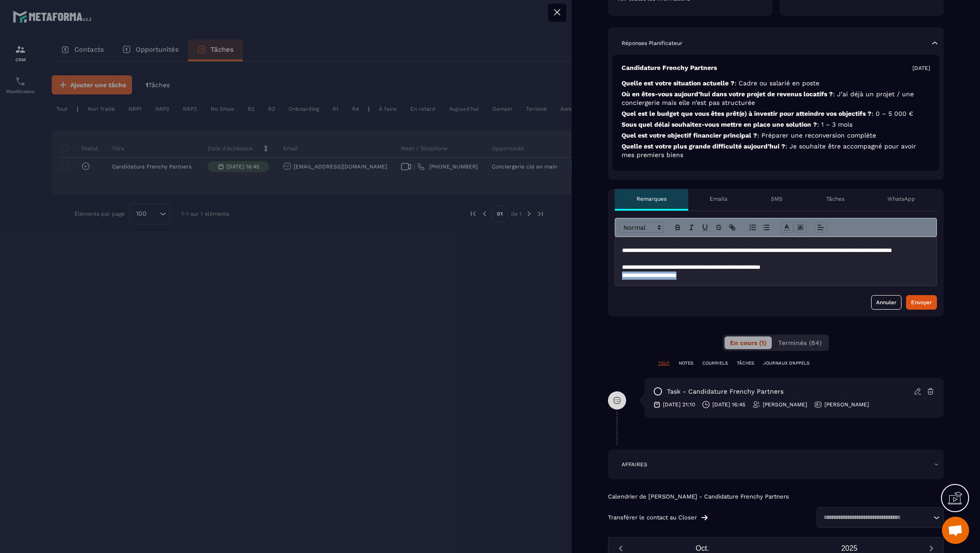  I want to click on button: En cours (1), so click(748, 343).